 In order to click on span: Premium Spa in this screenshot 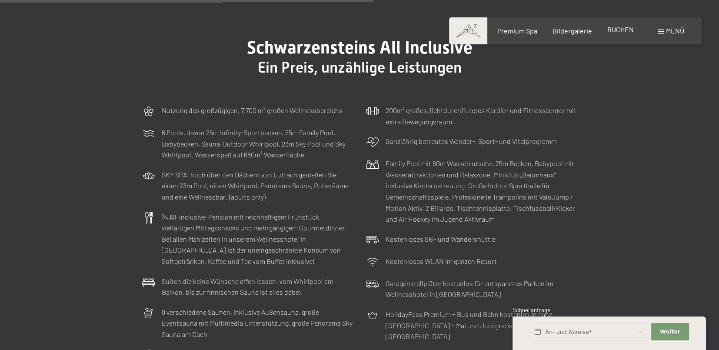, I will do `click(517, 30)`.